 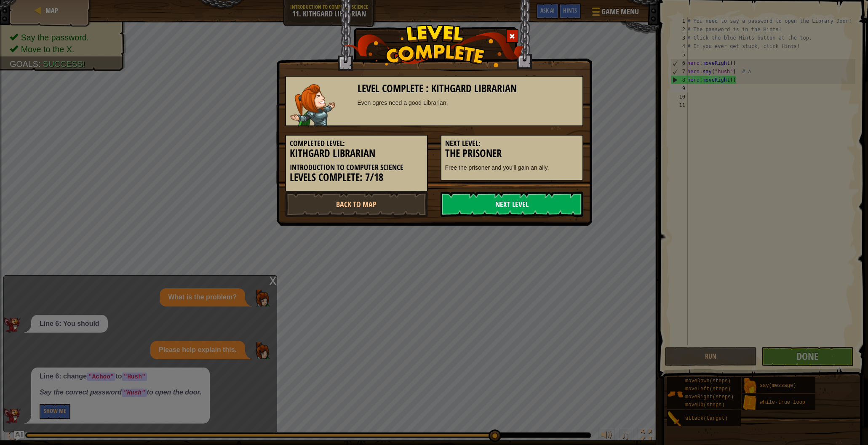 I want to click on img: captain.png, so click(x=312, y=105).